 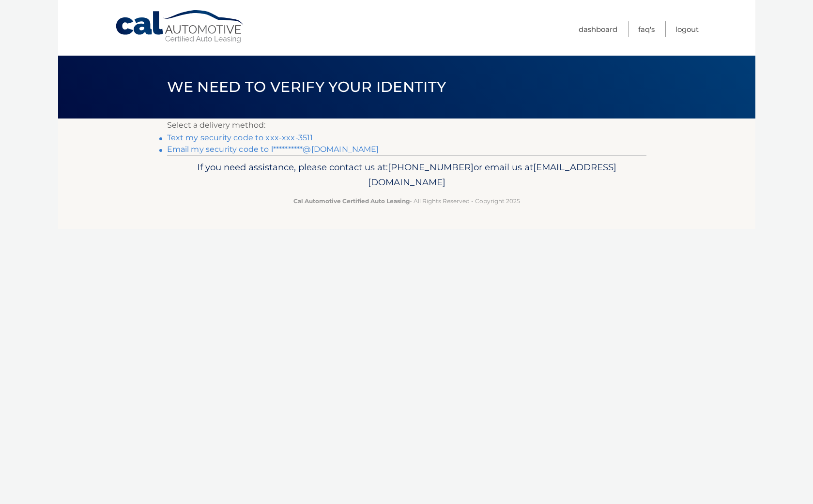 What do you see at coordinates (407, 201) in the screenshot?
I see `p: - All Rights Reserved - Copyright 2025` at bounding box center [407, 201].